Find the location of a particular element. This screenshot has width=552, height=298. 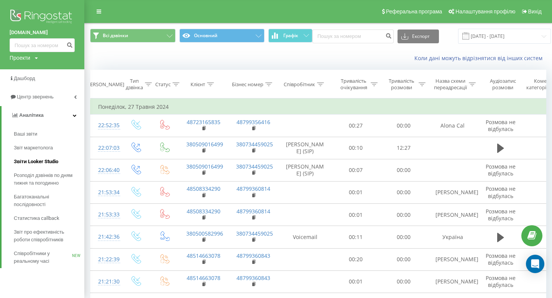

a: Ваші звіти is located at coordinates (49, 134).